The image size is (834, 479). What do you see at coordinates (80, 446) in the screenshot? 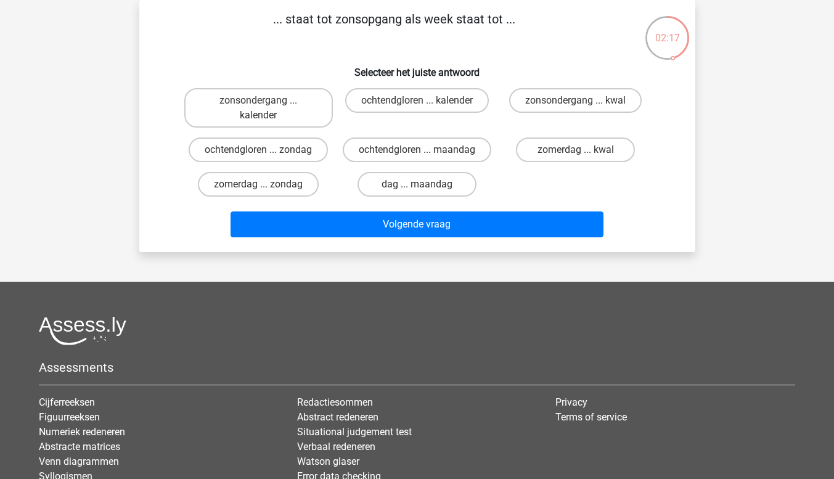
I see `a: Abstracte matrices` at bounding box center [80, 446].